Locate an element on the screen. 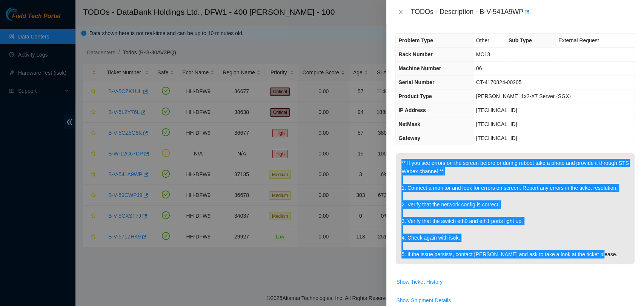 The image size is (644, 306). span: MC13 is located at coordinates (483, 54).